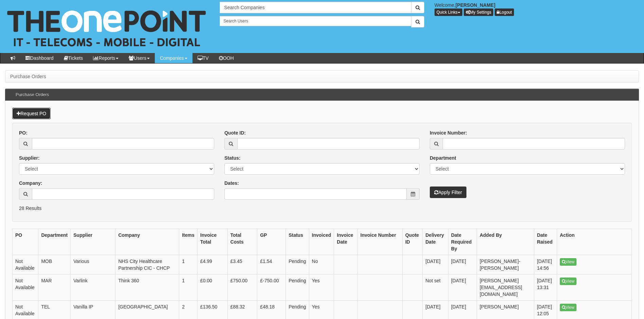 The image size is (644, 319). What do you see at coordinates (105, 58) in the screenshot?
I see `a: Reports` at bounding box center [105, 58].